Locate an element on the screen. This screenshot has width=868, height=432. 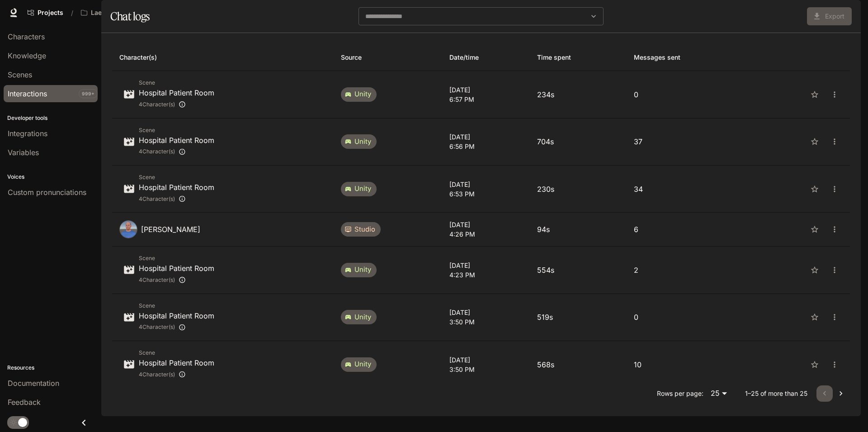
p: 6:56 PM is located at coordinates (486, 146).